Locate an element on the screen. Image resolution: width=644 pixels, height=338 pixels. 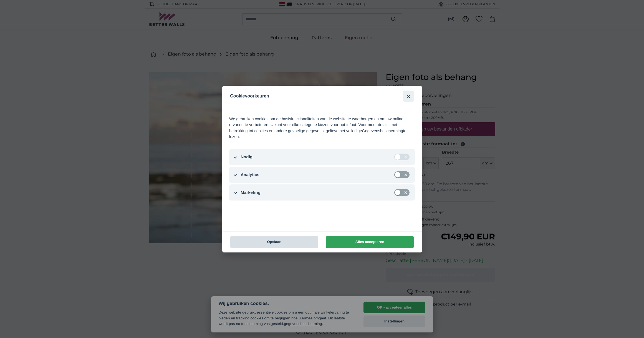
button: Analytics is located at coordinates (322, 175).